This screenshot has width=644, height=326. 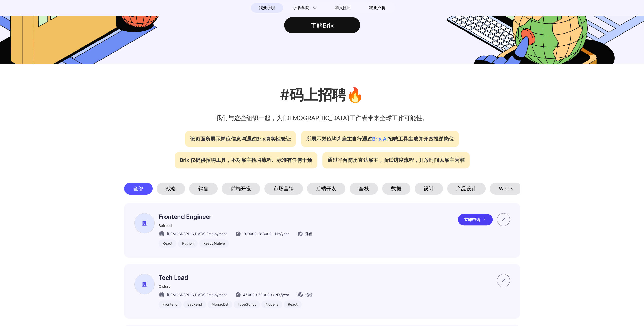 I want to click on p: Frontend Engineer, so click(x=235, y=217).